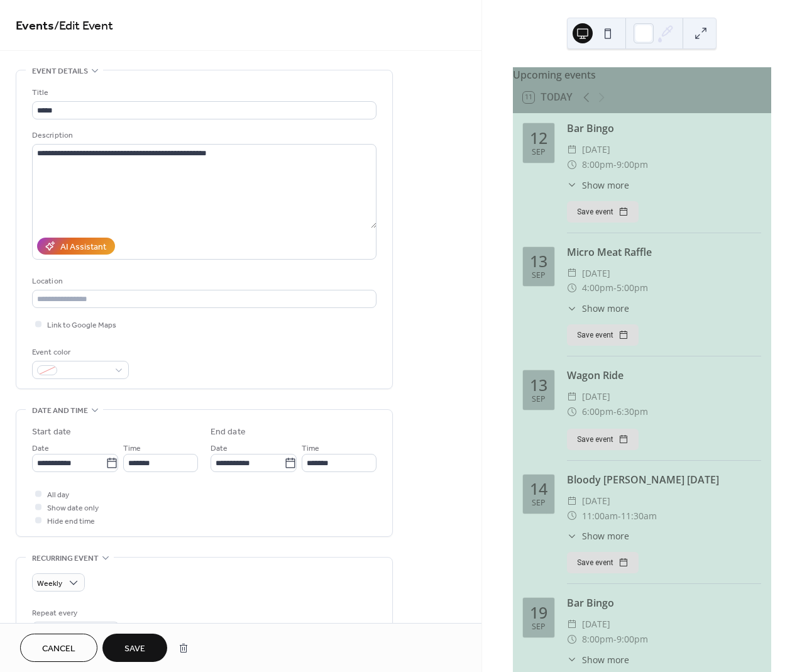 Image resolution: width=802 pixels, height=672 pixels. What do you see at coordinates (203, 281) in the screenshot?
I see `div: Location` at bounding box center [203, 281].